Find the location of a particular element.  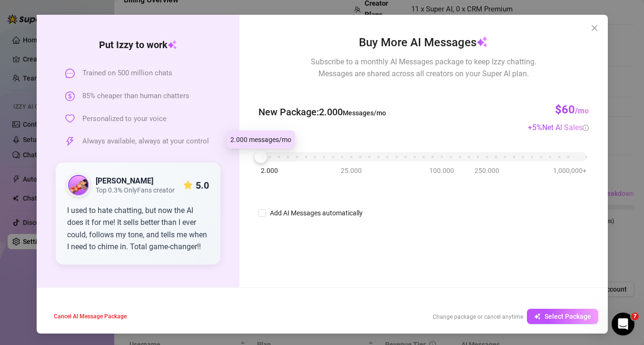

div: Net AI Sales is located at coordinates (565, 127).